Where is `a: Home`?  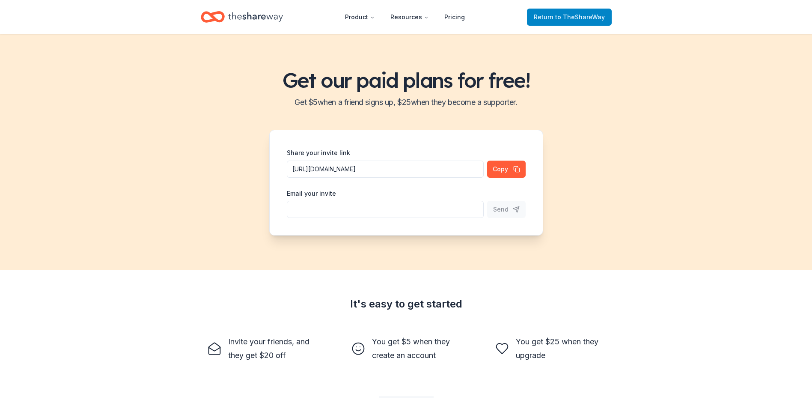
a: Home is located at coordinates (242, 17).